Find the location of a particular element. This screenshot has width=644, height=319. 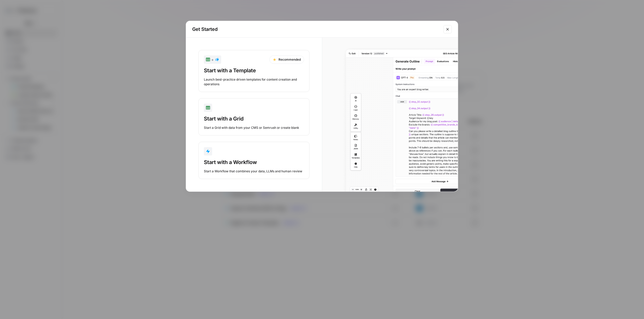

img: tab_keywords_by_traffic_grey.svg is located at coordinates (55, 32).